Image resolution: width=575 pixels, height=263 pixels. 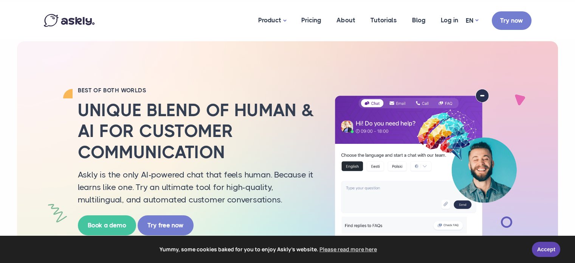 I want to click on a: Try free now, so click(x=166, y=225).